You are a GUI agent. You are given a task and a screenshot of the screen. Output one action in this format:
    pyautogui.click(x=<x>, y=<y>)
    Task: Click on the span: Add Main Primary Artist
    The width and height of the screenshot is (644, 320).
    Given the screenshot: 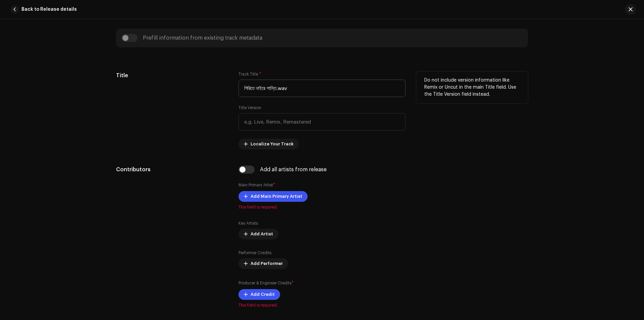 What is the action you would take?
    pyautogui.click(x=276, y=196)
    